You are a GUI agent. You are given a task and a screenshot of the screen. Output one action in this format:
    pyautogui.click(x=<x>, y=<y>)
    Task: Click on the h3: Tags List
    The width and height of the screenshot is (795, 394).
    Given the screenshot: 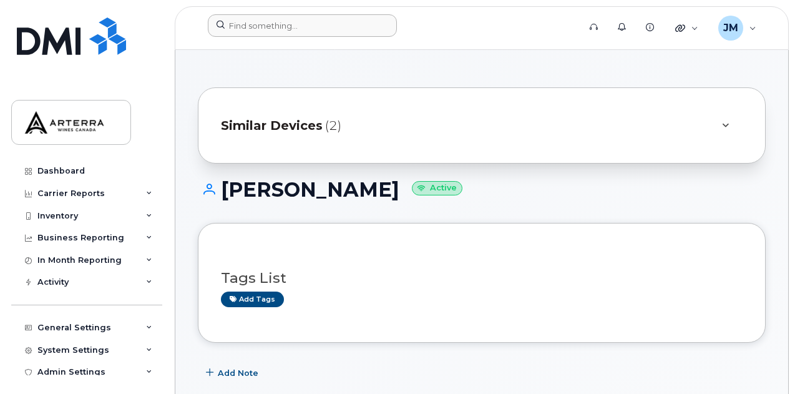 What is the action you would take?
    pyautogui.click(x=482, y=278)
    